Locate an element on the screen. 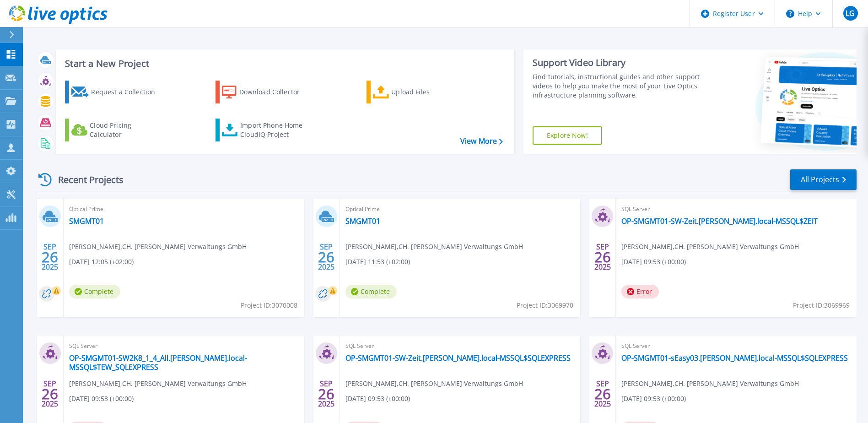 This screenshot has width=868, height=423. div: Request a Collection is located at coordinates (127, 92).